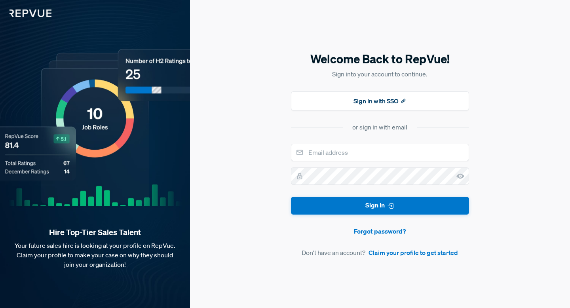 The image size is (570, 308). I want to click on p: Sign into your account to continue., so click(380, 74).